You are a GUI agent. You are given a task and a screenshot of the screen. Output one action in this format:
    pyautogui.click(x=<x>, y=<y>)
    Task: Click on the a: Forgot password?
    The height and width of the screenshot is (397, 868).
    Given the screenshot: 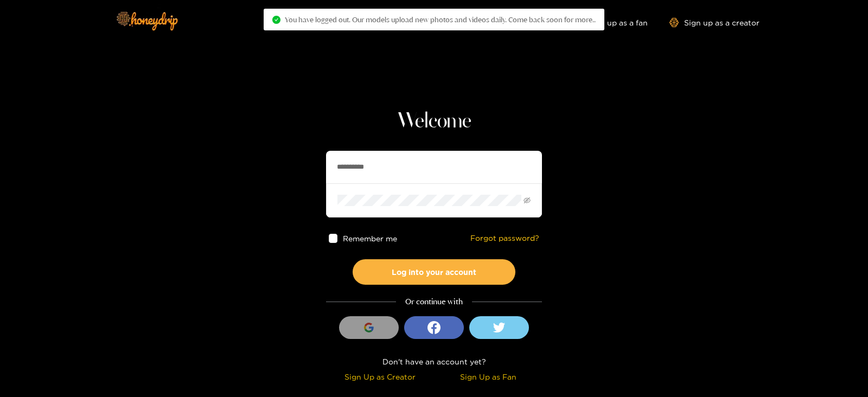 What is the action you would take?
    pyautogui.click(x=505, y=238)
    